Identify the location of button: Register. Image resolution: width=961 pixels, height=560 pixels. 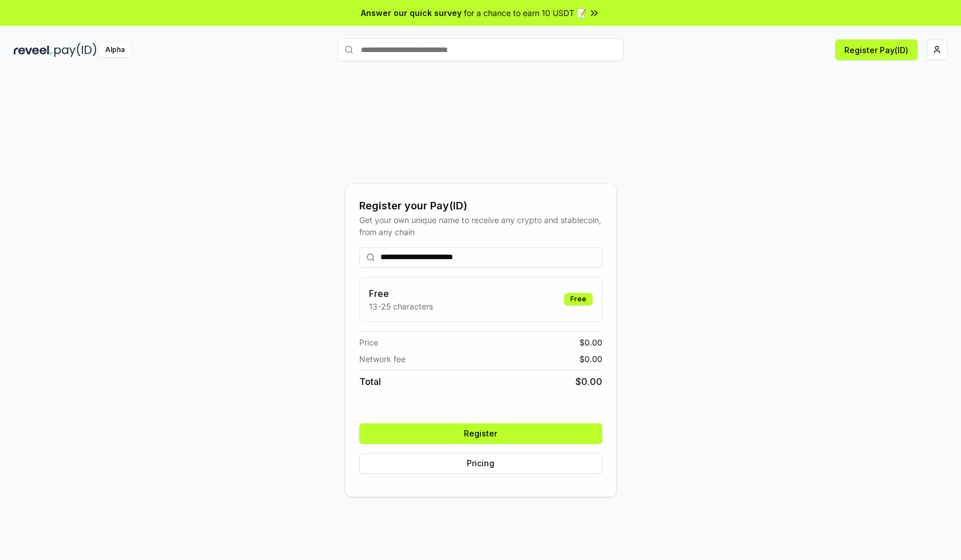
(480, 434).